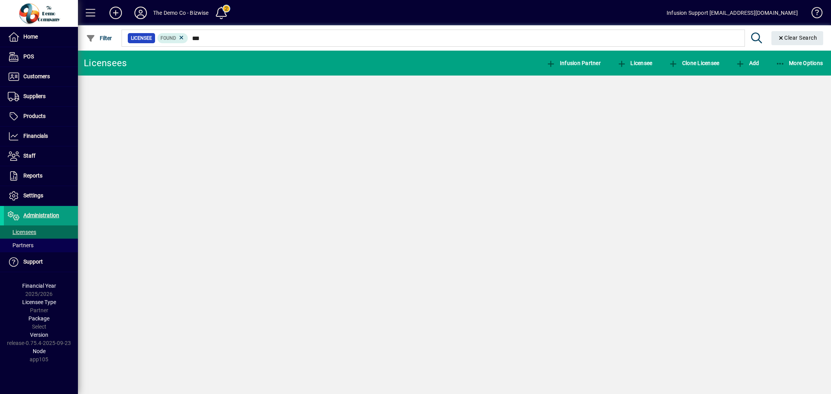  Describe the element at coordinates (800, 63) in the screenshot. I see `button: More Options` at that location.